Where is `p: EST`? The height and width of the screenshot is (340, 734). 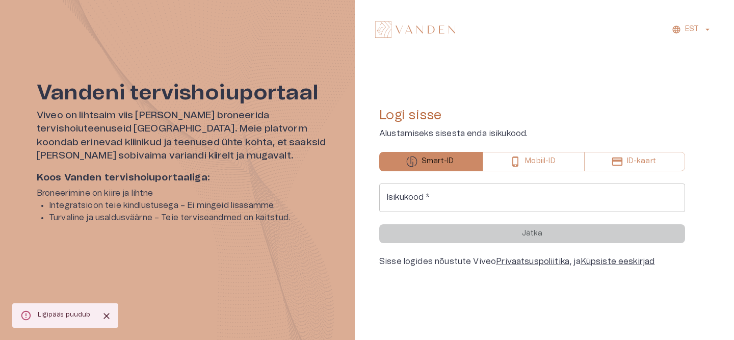 p: EST is located at coordinates (692, 29).